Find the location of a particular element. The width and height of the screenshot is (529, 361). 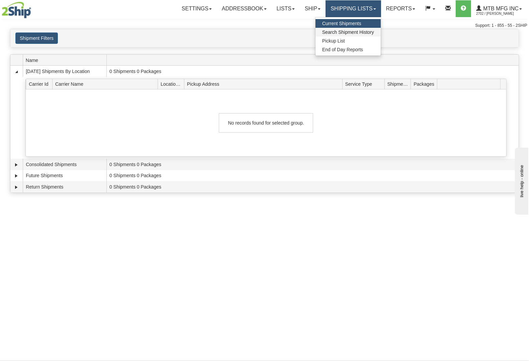

span: Shipments is located at coordinates (399, 84).